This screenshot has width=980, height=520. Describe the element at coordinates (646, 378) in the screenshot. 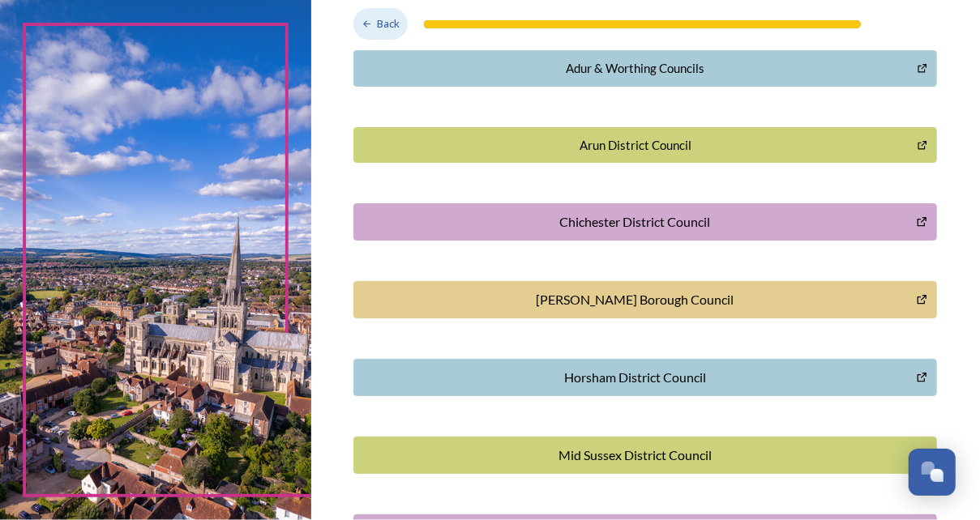

I see `button: Horsham District Council` at that location.